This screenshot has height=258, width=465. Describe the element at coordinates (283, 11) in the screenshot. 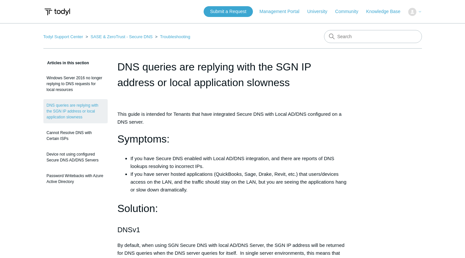

I see `a: Management Portal` at that location.